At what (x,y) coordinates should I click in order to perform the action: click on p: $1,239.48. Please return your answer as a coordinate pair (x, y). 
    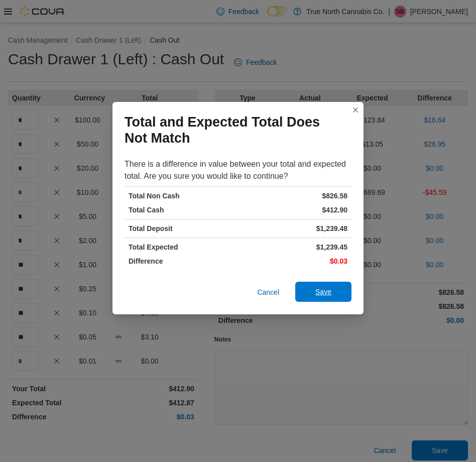
    Looking at the image, I should click on (294, 229).